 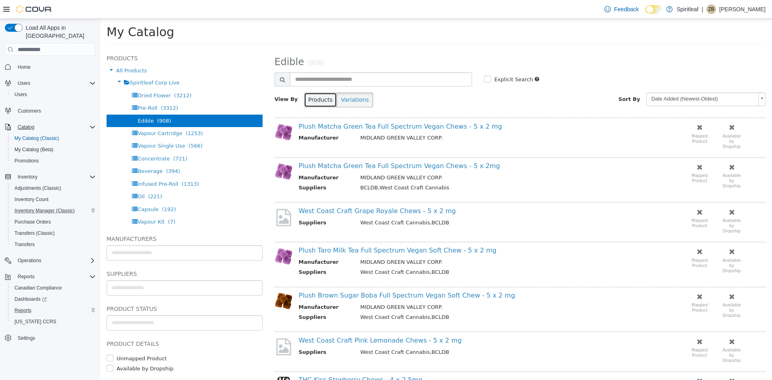 I want to click on a: Plush Brown Sugar Boba Full Spectrum Vegan Soft Chew - 5 x 2 mg, so click(x=306, y=276).